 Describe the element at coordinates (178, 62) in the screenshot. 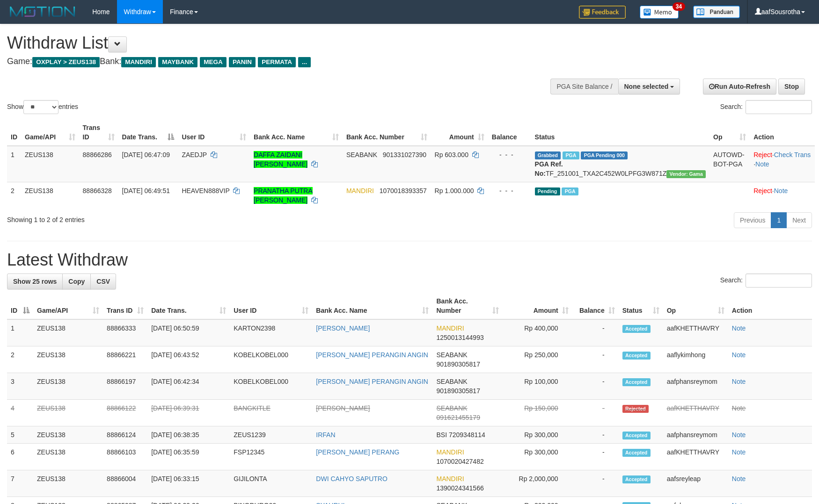

I see `span: MAYBANK` at that location.